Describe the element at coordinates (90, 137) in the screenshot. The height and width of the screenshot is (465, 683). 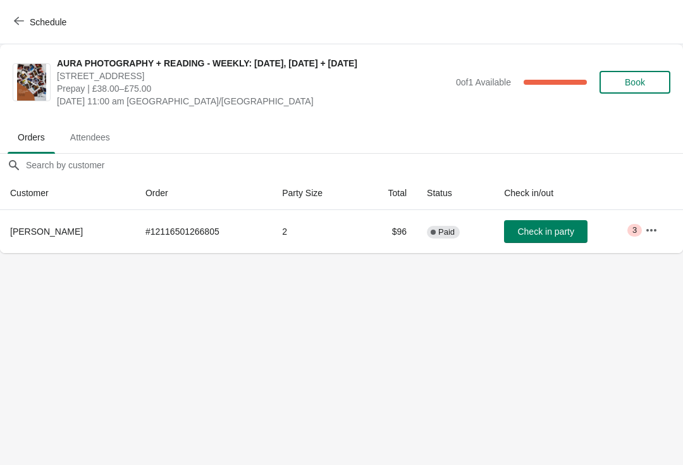
I see `span: Attendees` at that location.